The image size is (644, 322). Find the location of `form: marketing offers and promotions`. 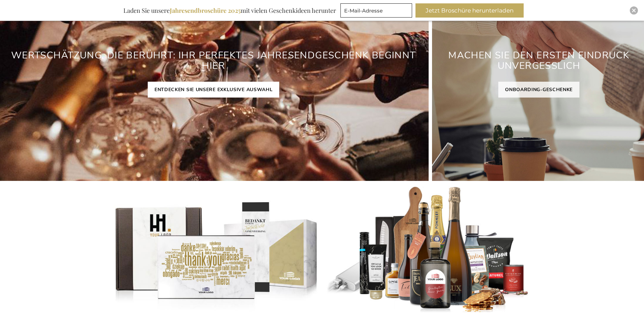

form: marketing offers and promotions is located at coordinates (377, 12).